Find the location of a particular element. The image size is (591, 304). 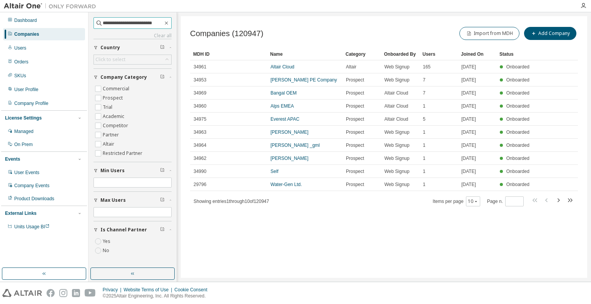

span: Is Channel Partner is located at coordinates (123, 230).